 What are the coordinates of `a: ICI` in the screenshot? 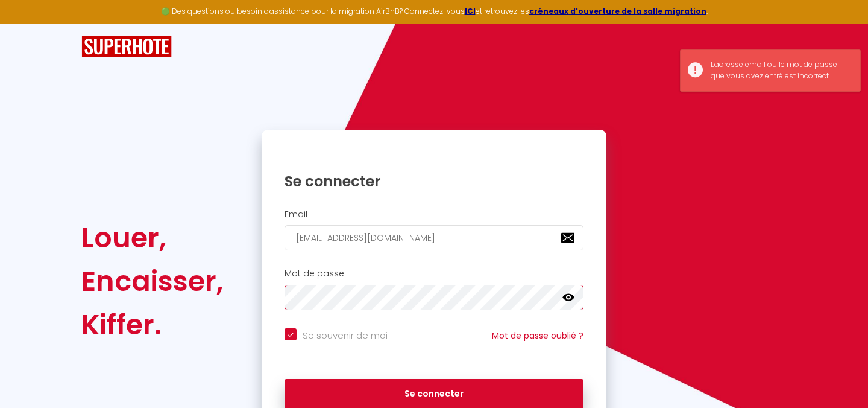 It's located at (471, 11).